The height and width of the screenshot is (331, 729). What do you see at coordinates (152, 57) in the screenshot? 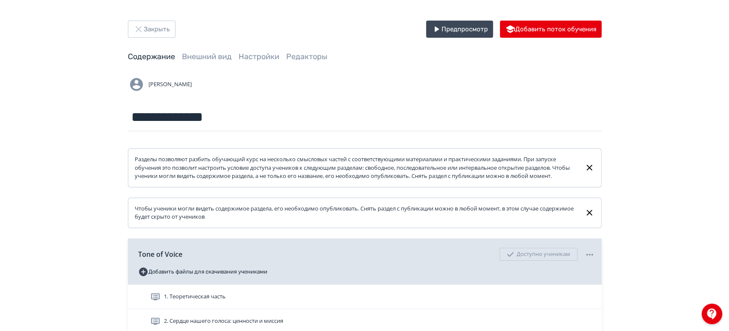
I see `a: Содержание` at bounding box center [152, 57].